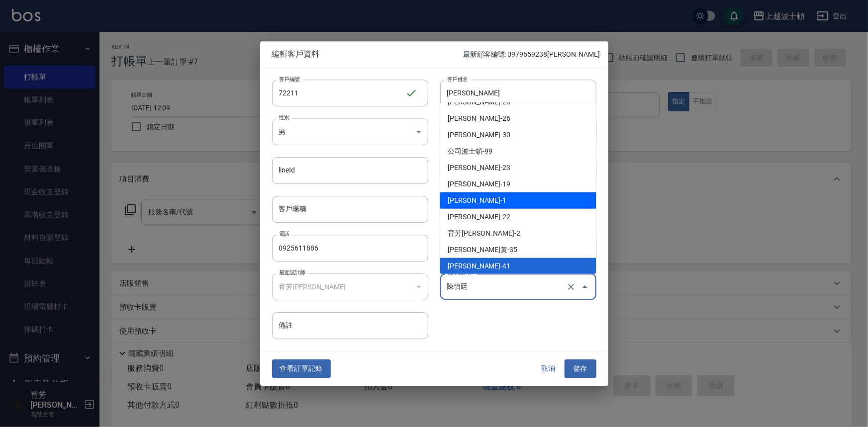  Describe the element at coordinates (289, 79) in the screenshot. I see `label: 客戶編號` at that location.